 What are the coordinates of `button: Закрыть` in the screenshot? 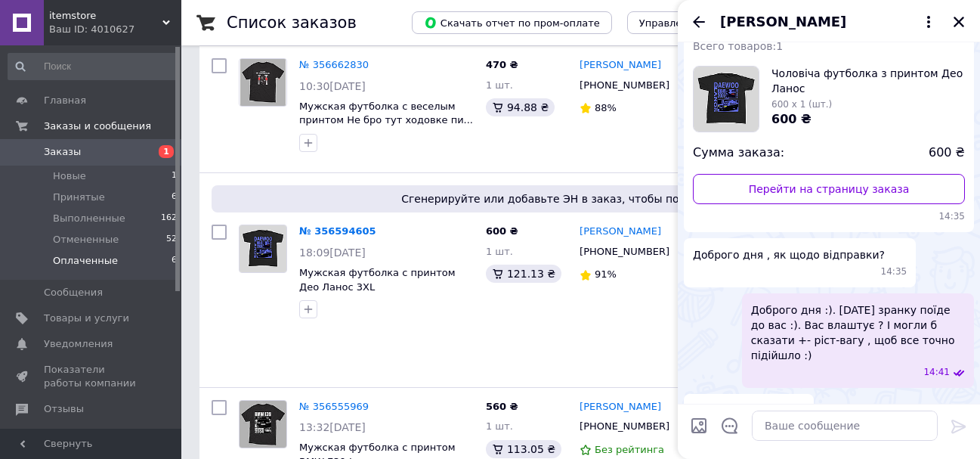 It's located at (959, 22).